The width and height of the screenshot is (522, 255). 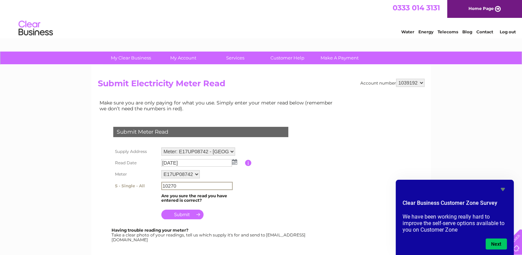 I want to click on th: Read Date, so click(x=136, y=163).